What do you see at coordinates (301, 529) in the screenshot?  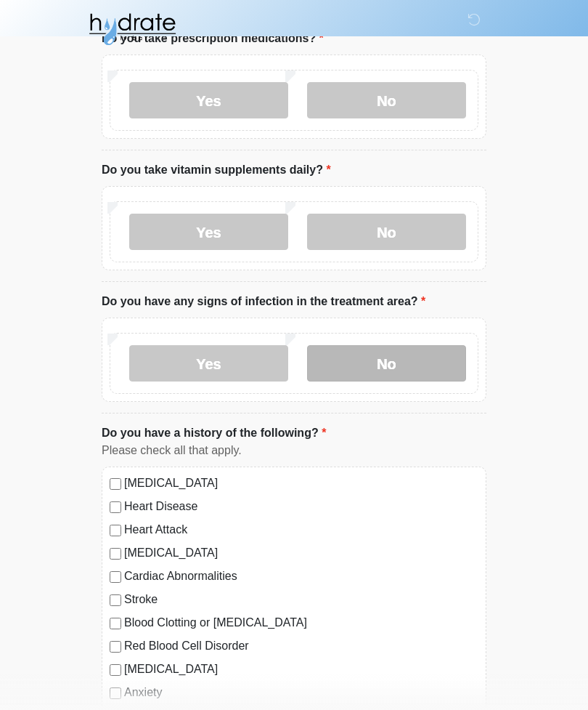 I see `label: Heart Attack` at bounding box center [301, 529].